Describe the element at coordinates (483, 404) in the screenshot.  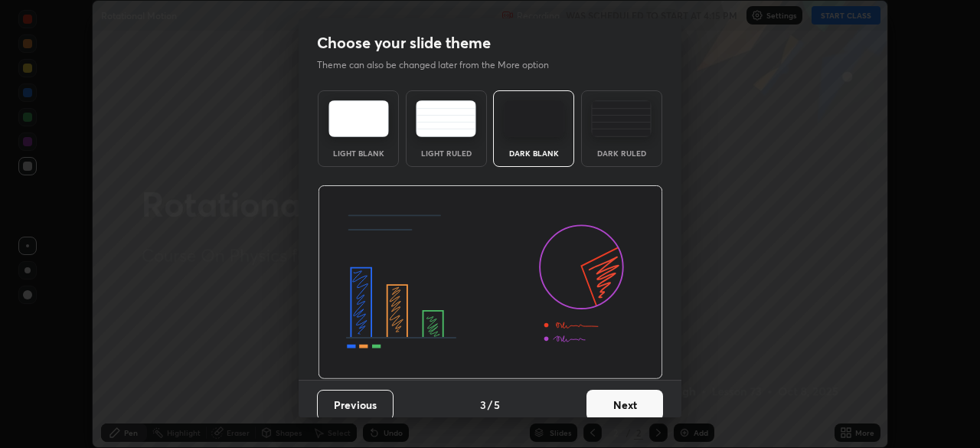
I see `h4: 3` at that location.